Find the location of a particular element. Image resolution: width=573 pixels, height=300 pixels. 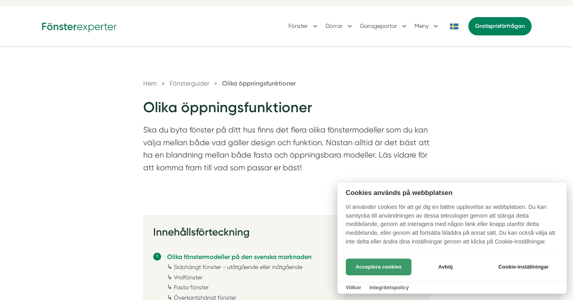

button: Acceptera cookies is located at coordinates (378, 267).